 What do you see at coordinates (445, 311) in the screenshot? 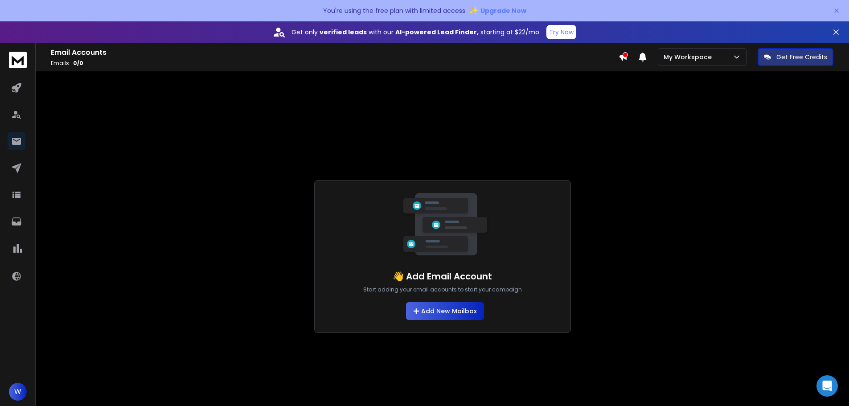
I see `button: Add New Mailbox` at bounding box center [445, 311].